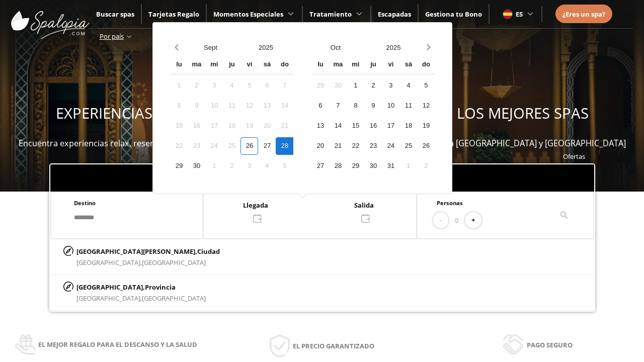 The width and height of the screenshot is (644, 362). What do you see at coordinates (174, 14) in the screenshot?
I see `a: Tarjetas Regalo` at bounding box center [174, 14].